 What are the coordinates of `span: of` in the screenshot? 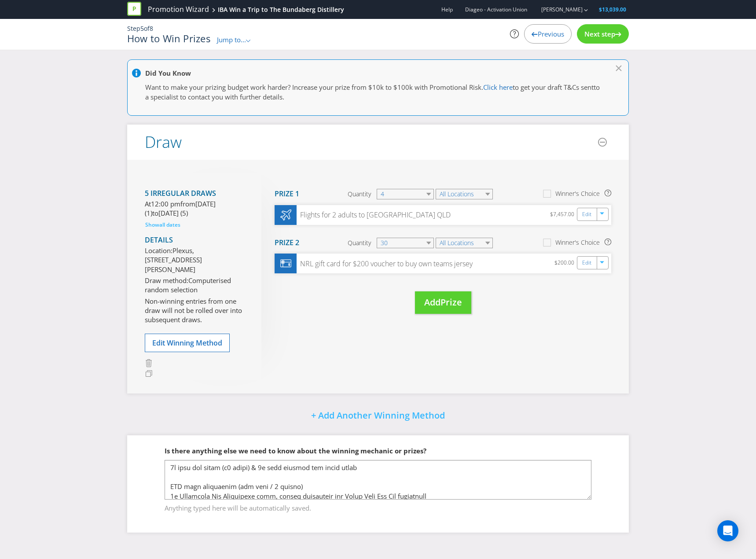 It's located at (146, 28).